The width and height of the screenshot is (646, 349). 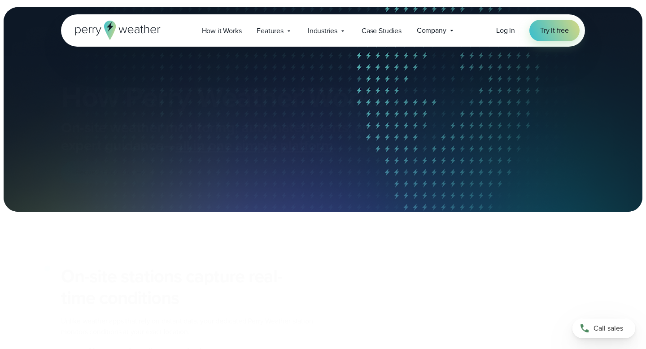 I want to click on span: Case Studies, so click(x=381, y=31).